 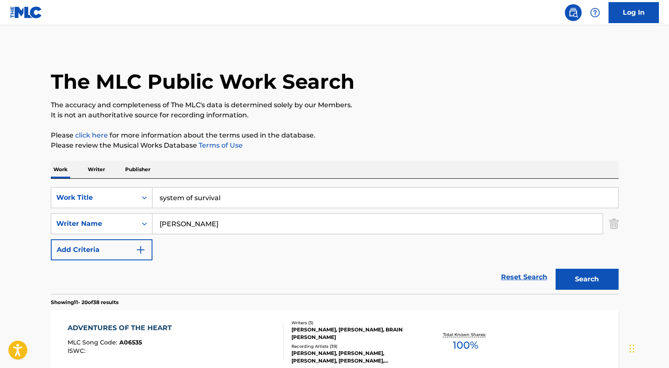 What do you see at coordinates (335, 240) in the screenshot?
I see `form: Search Form` at bounding box center [335, 240].